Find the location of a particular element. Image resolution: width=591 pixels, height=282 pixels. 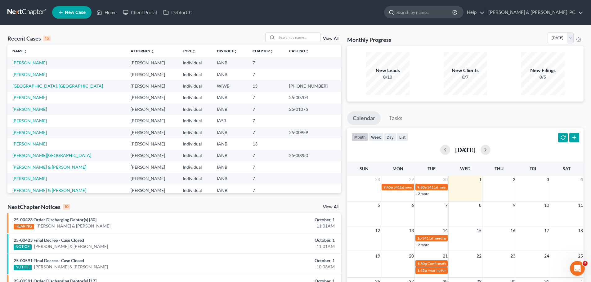

span: 20 is located at coordinates (411, 256).